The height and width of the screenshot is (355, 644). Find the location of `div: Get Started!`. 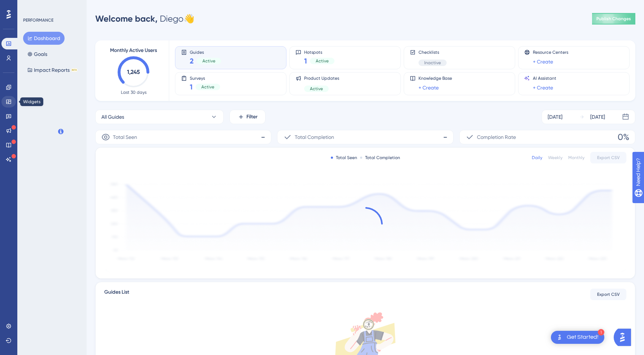

div: Get Started! is located at coordinates (583, 338).